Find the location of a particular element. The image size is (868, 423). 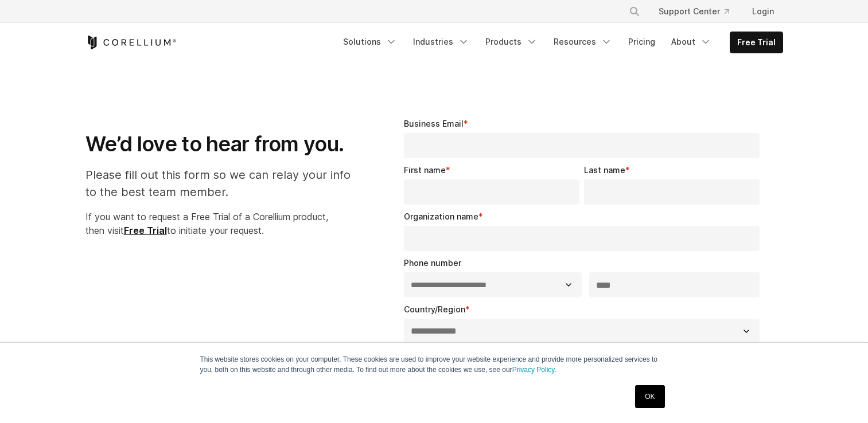

a: Login is located at coordinates (762, 12).